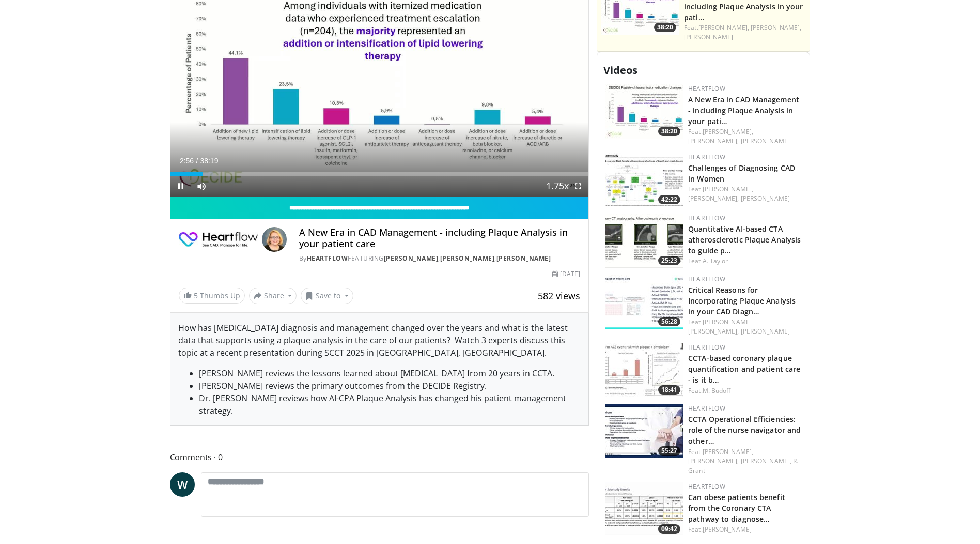 The height and width of the screenshot is (544, 980). I want to click on span: 18:41, so click(669, 390).